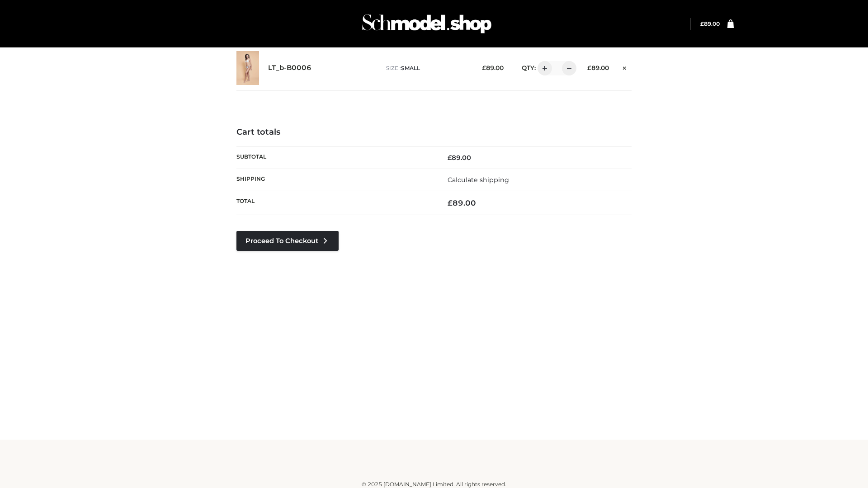  I want to click on a: LT_b-B0006, so click(290, 68).